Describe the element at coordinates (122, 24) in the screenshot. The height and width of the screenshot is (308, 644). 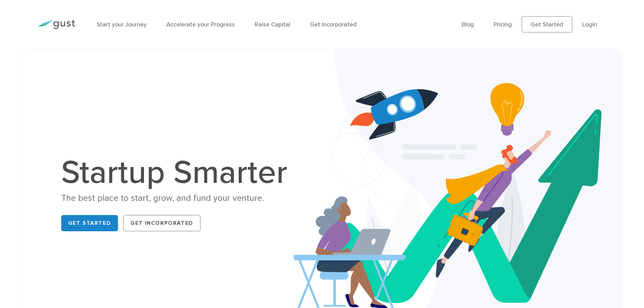
I see `a: Start your Journey` at that location.